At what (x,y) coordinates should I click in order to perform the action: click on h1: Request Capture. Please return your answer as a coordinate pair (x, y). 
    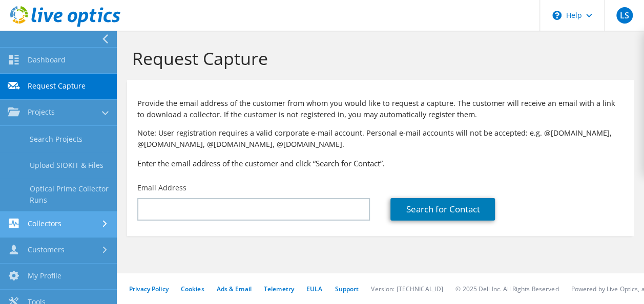
    Looking at the image, I should click on (378, 58).